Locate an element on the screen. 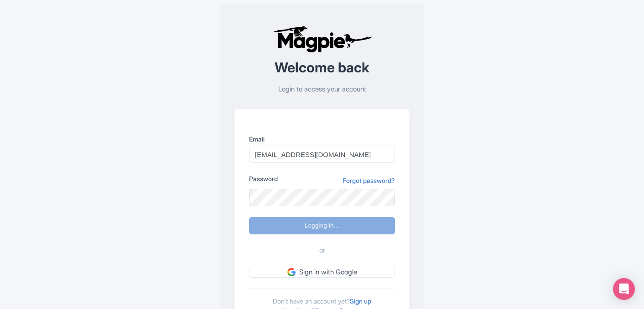 This screenshot has height=309, width=644. img: google.svg is located at coordinates (291, 272).